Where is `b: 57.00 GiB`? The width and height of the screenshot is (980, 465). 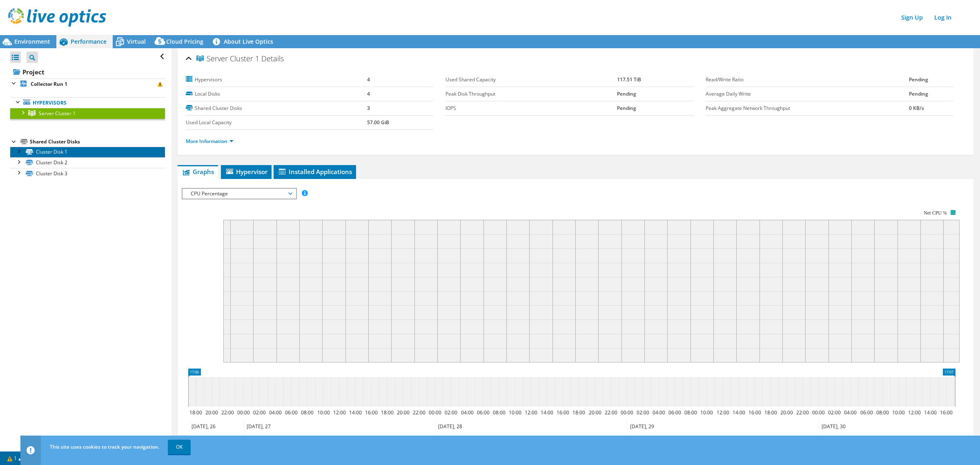 b: 57.00 GiB is located at coordinates (378, 123).